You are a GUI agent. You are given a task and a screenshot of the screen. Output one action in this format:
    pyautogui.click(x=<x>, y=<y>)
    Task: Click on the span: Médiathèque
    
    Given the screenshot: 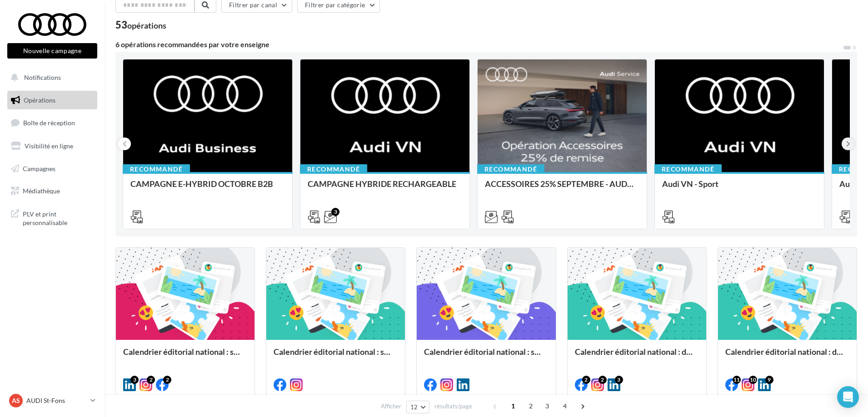 What is the action you would take?
    pyautogui.click(x=41, y=191)
    